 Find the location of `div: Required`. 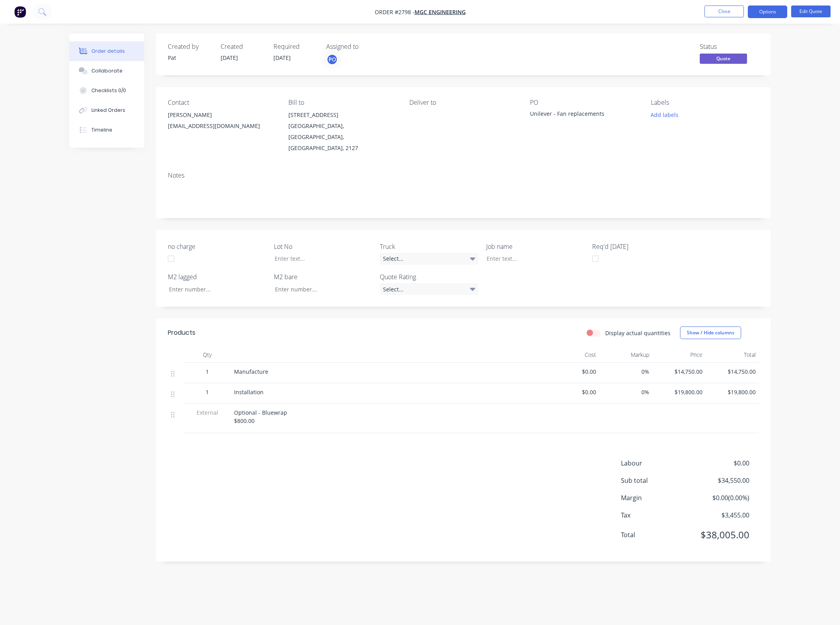

div: Required is located at coordinates (295, 47).